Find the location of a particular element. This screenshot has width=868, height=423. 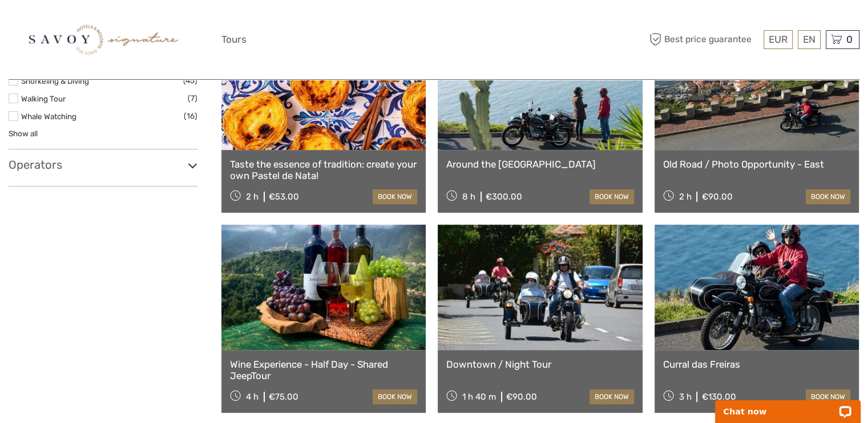

a: Show all is located at coordinates (23, 134).